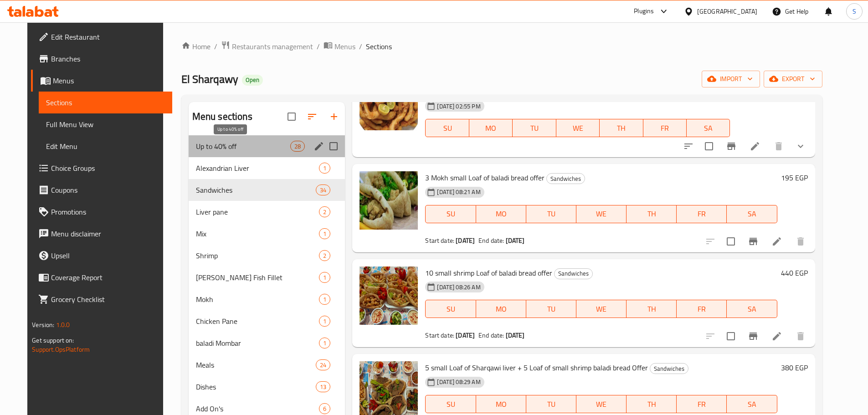  I want to click on span: Version:, so click(43, 325).